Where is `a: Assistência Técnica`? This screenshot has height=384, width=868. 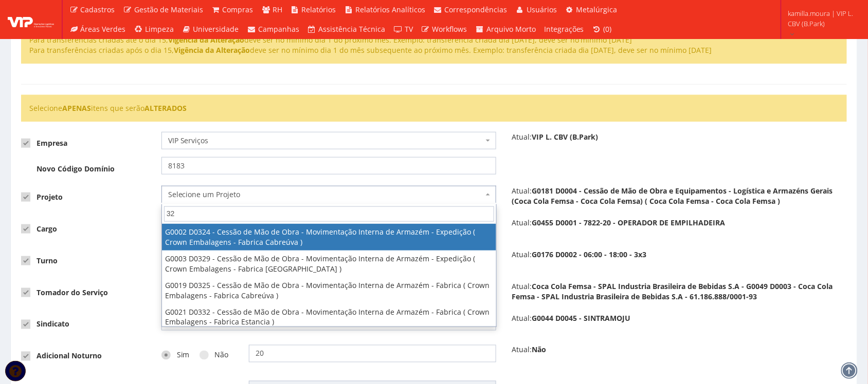
a: Assistência Técnica is located at coordinates (346, 29).